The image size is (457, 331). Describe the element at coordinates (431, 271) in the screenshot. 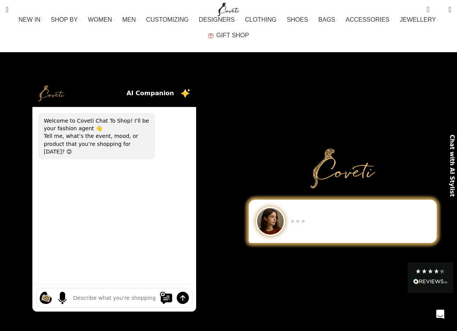

I see `div: 4.28 Stars` at that location.